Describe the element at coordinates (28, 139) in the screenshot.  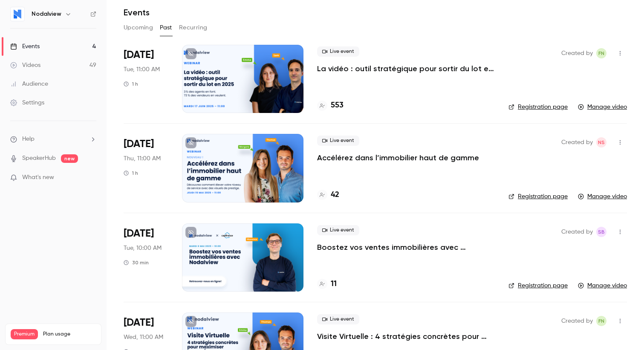
I see `span: Help` at that location.